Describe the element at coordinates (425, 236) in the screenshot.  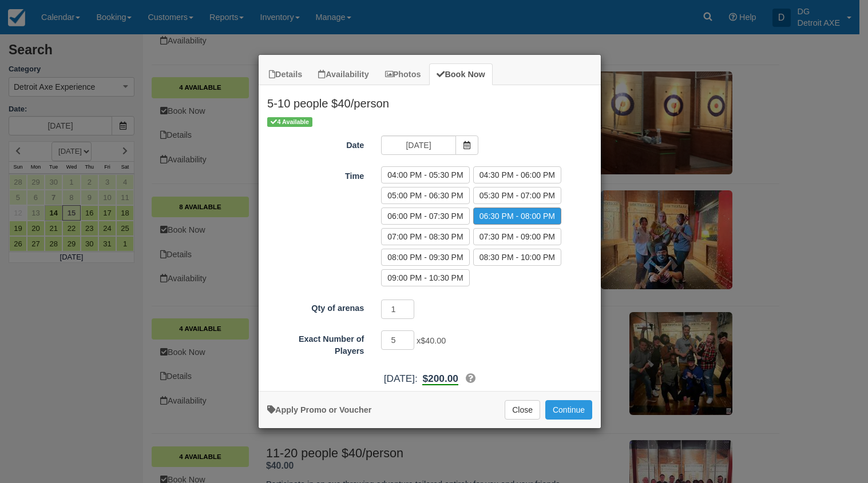
I see `label: 07:00 PM - 08:30 PM` at that location.